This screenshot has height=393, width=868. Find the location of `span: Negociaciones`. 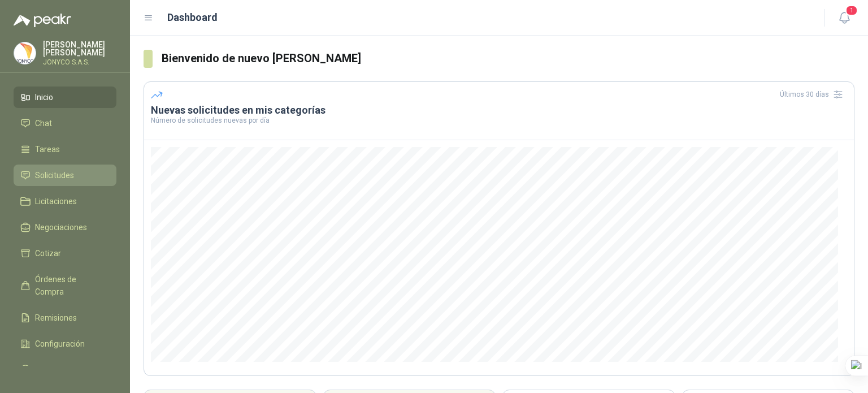

span: Negociaciones is located at coordinates (61, 228).